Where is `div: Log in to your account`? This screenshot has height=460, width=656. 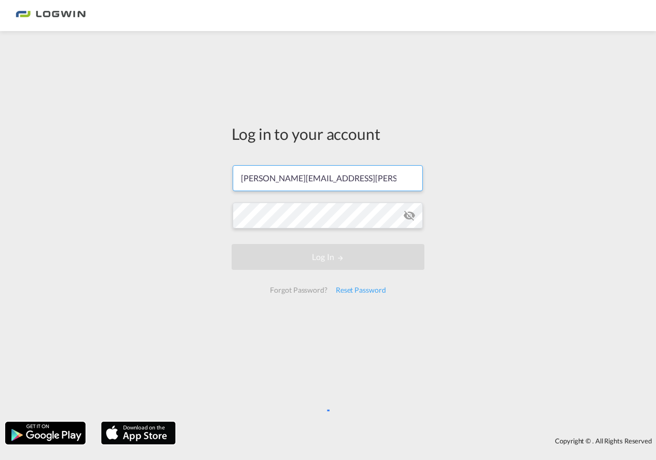
div: Log in to your account is located at coordinates (328, 134).